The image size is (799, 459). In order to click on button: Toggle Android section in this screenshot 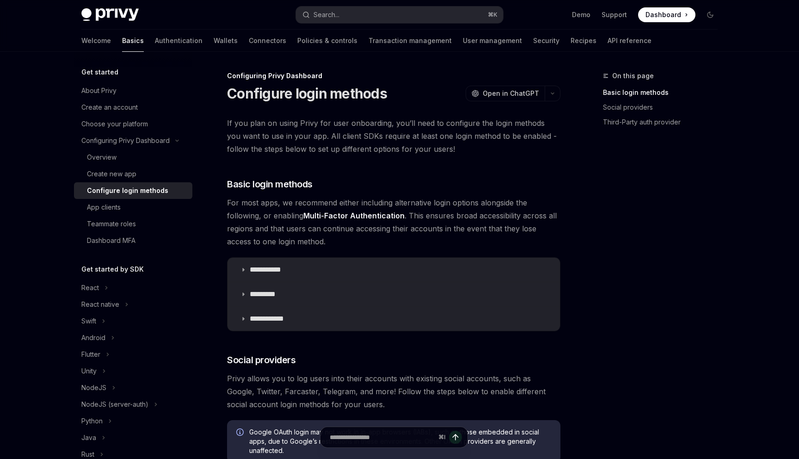, I will do `click(133, 338)`.